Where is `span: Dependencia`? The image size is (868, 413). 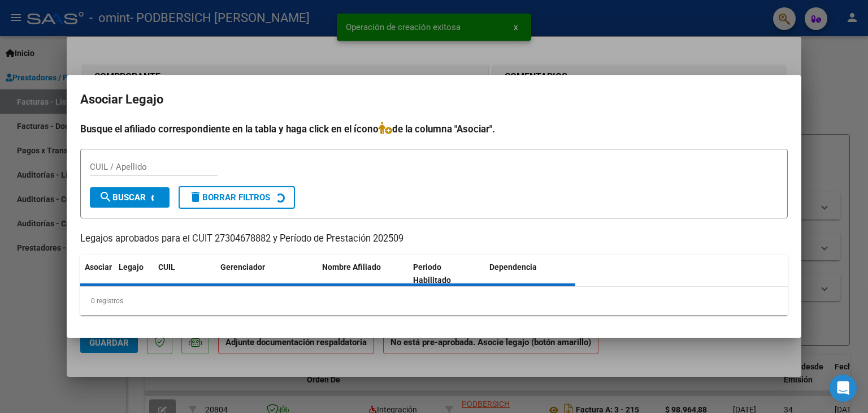
span: Dependencia is located at coordinates (513, 267).